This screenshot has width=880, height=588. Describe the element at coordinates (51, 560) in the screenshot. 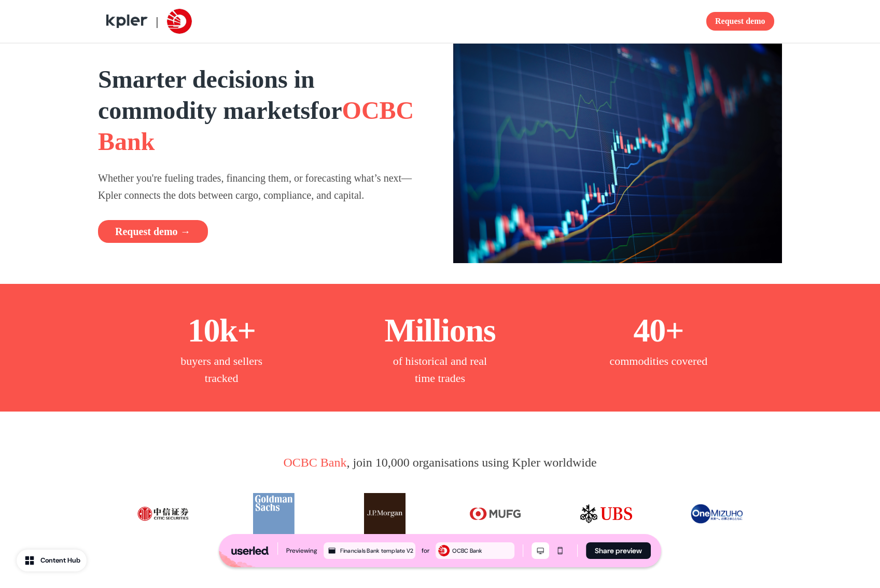

I see `button: Content Hub` at that location.